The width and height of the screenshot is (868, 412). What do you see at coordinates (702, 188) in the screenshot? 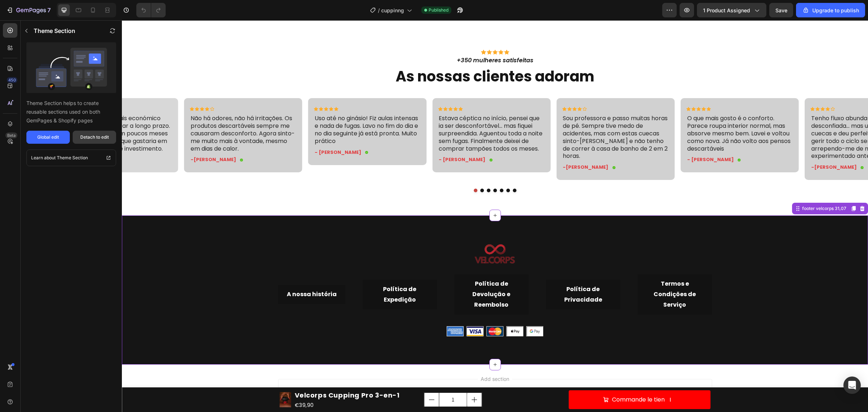
I see `div: footer velcorps 31,07` at bounding box center [702, 188].